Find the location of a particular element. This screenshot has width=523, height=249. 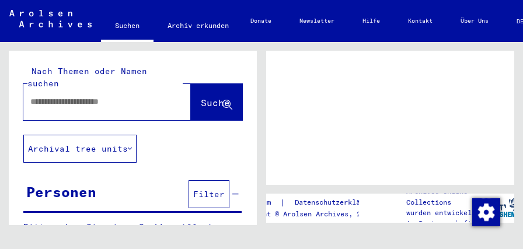

mat-label: Nach Themen oder Namen suchen is located at coordinates (87, 77).